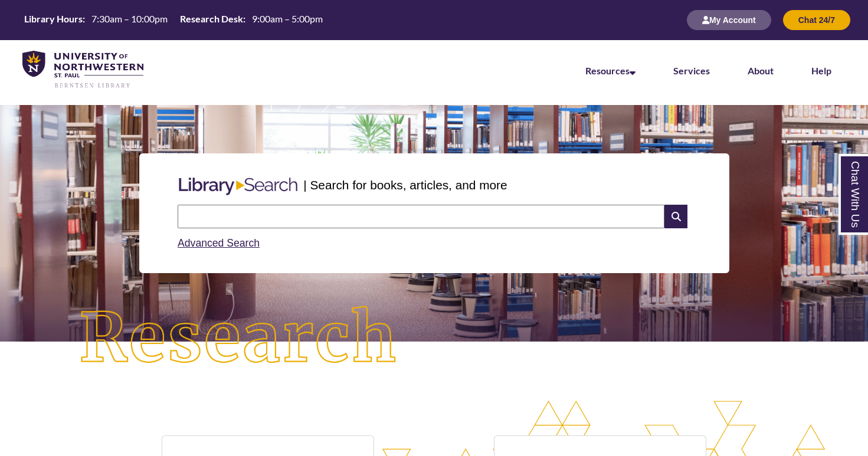 The image size is (868, 456). I want to click on img: UNWSP Library Logo, so click(83, 70).